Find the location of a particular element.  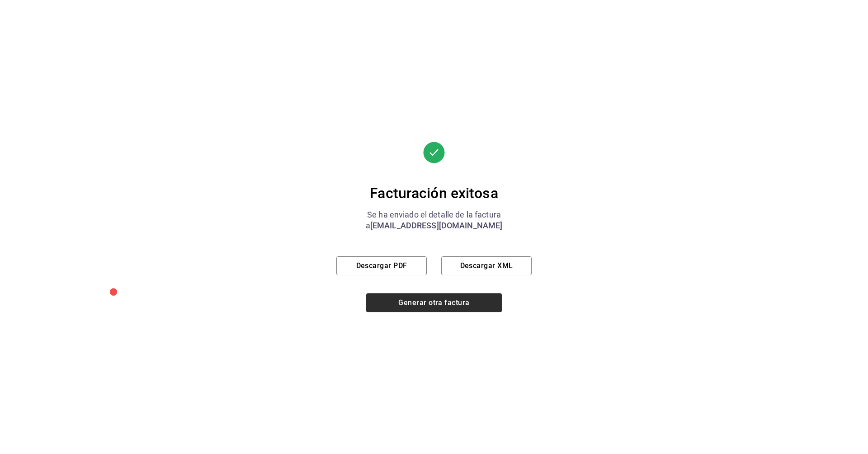

button: Generar otra factura is located at coordinates (434, 303).